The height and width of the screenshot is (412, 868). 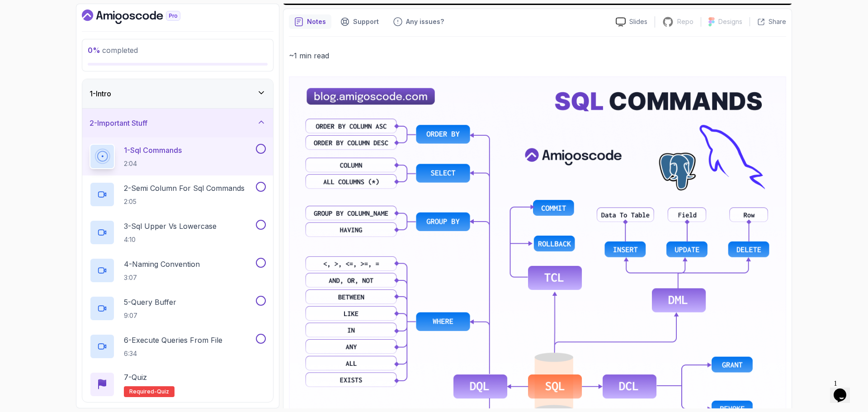 I want to click on a: Dashboard, so click(x=142, y=17).